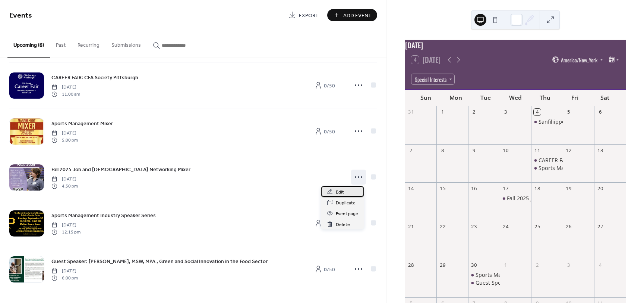 This screenshot has height=303, width=644. I want to click on span: 5:00 pm, so click(64, 140).